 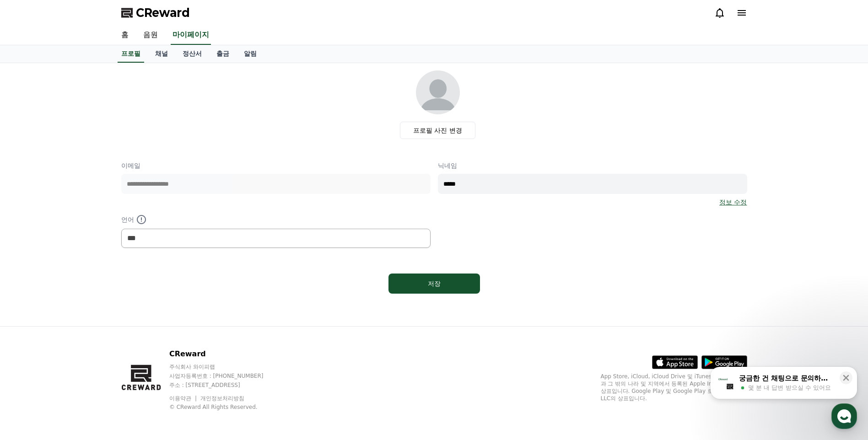 What do you see at coordinates (223, 54) in the screenshot?
I see `a: 출금` at bounding box center [223, 54].